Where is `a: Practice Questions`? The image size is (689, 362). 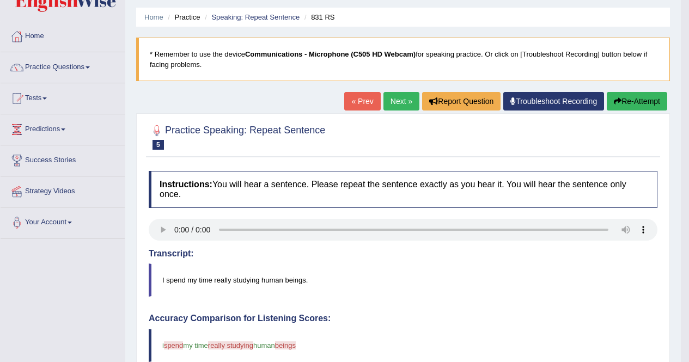
a: Practice Questions is located at coordinates (63, 66).